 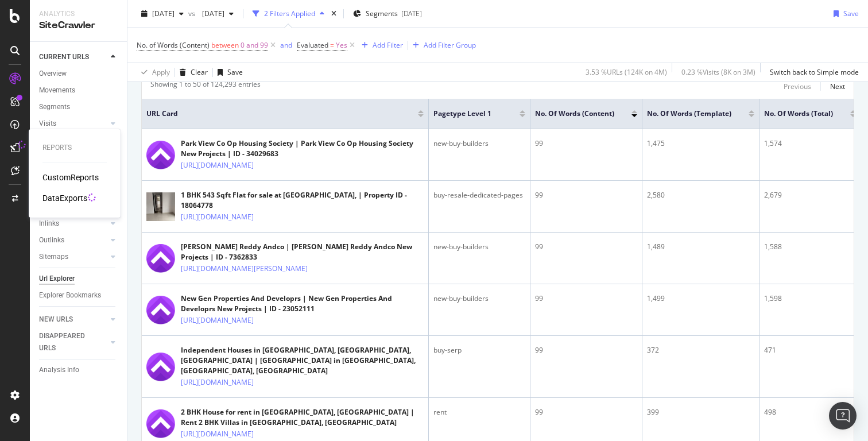 What do you see at coordinates (73, 240) in the screenshot?
I see `a: Outlinks` at bounding box center [73, 240].